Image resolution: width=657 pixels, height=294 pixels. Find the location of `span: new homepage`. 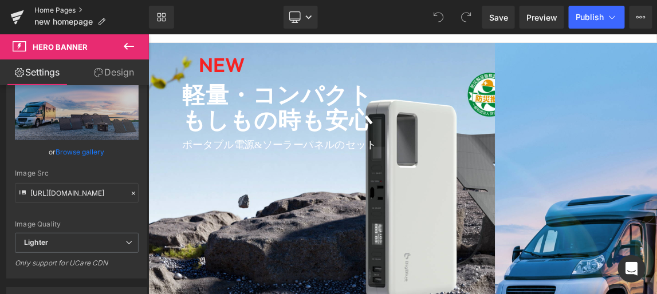

span: new homepage is located at coordinates (64, 22).